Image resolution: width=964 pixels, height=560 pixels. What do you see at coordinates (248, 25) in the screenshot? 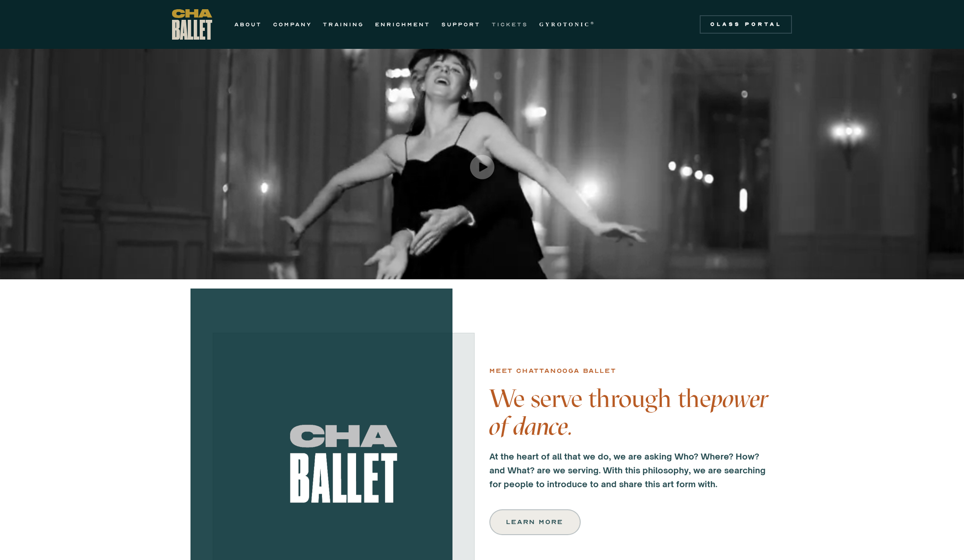
I see `a: ABOUT` at bounding box center [248, 25].